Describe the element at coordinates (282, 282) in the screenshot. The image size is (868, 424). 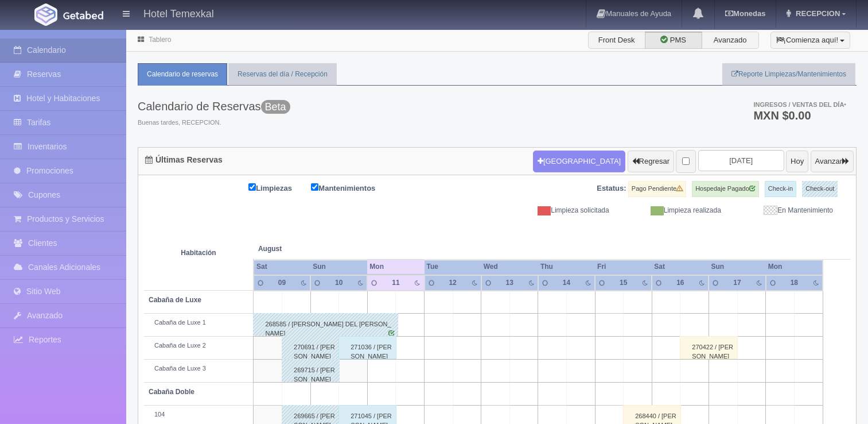
I see `div: 09` at that location.